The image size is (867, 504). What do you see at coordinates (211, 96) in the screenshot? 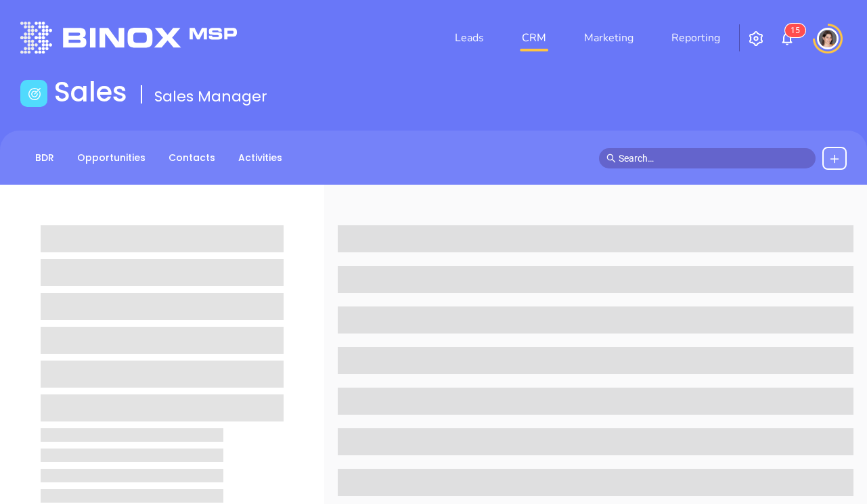
I see `span: Sales Manager` at bounding box center [211, 96].